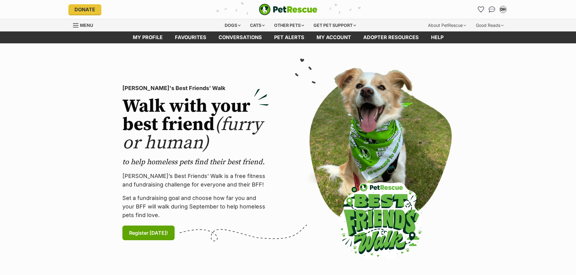 The height and width of the screenshot is (275, 576). I want to click on a: My profile, so click(148, 37).